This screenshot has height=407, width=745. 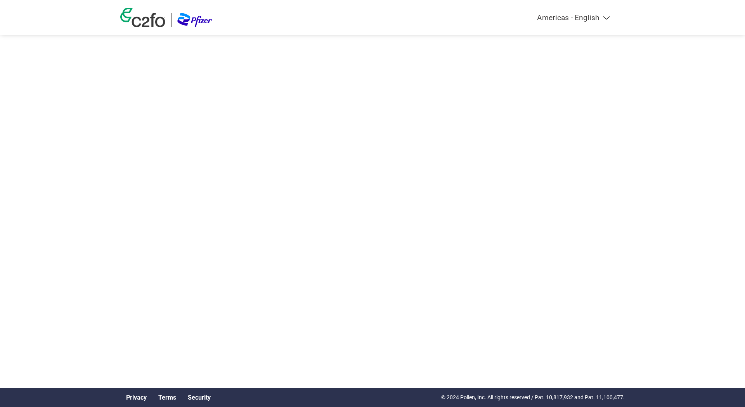 What do you see at coordinates (143, 17) in the screenshot?
I see `img: c2fo logo` at bounding box center [143, 17].